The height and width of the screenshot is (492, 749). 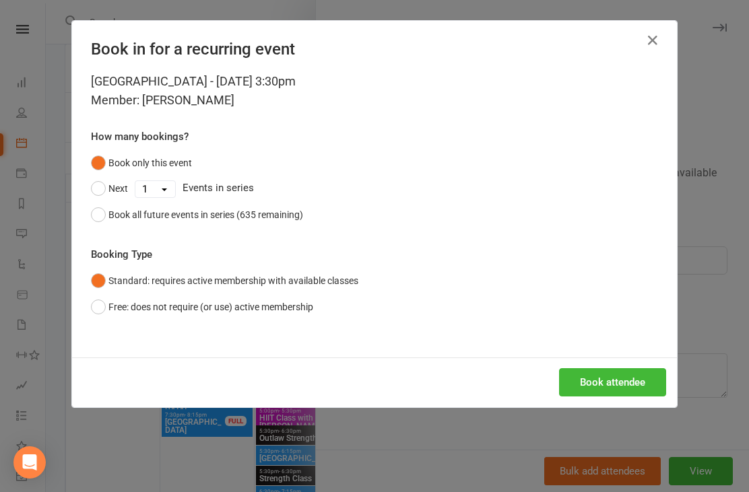 What do you see at coordinates (109, 189) in the screenshot?
I see `button: Next` at bounding box center [109, 189].